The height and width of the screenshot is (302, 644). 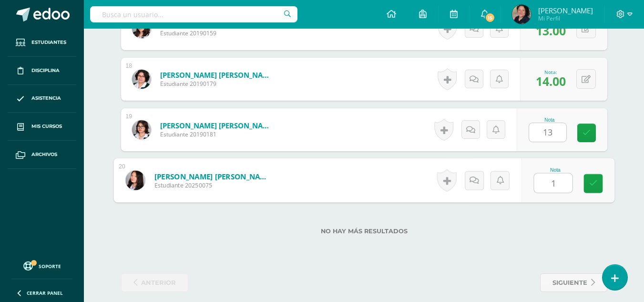 I want to click on span: Mis cursos, so click(x=47, y=126).